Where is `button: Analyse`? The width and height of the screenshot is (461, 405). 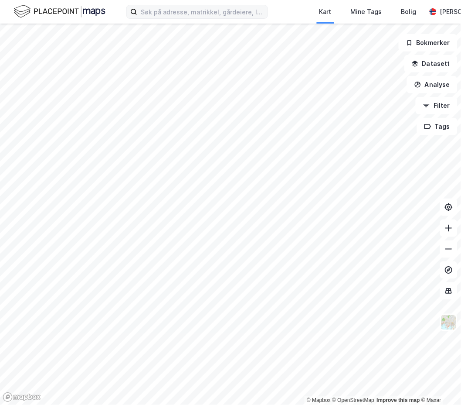
button: Analyse is located at coordinates (433, 85).